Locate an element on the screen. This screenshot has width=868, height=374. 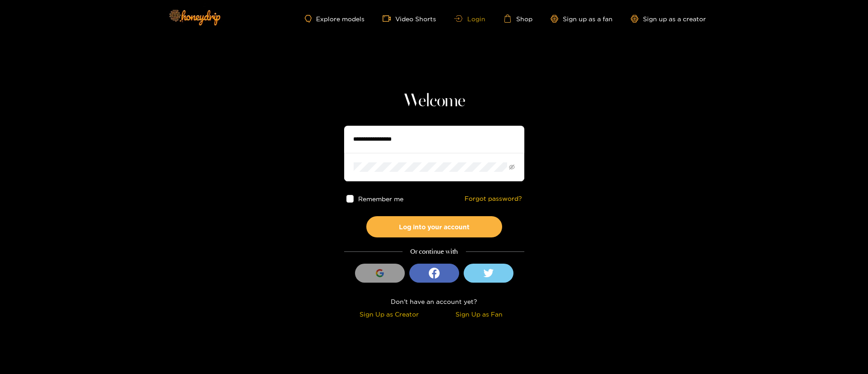
a: Forgot password? is located at coordinates (493, 199).